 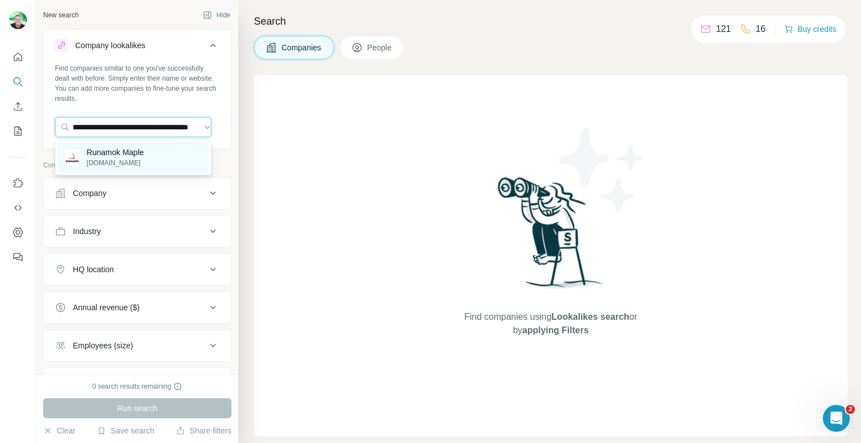 I want to click on button: Save search, so click(x=126, y=431).